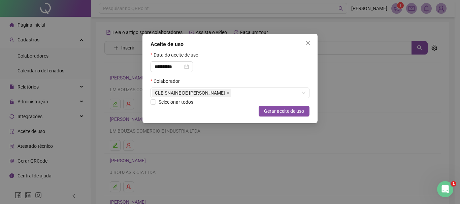  What do you see at coordinates (176, 55) in the screenshot?
I see `label: Data do aceite de uso` at bounding box center [176, 55].